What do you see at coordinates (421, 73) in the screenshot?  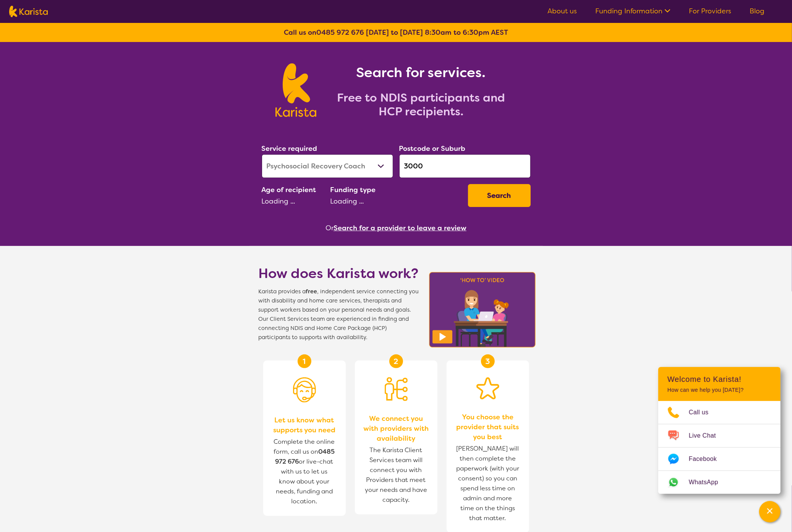 I see `h1: Search for services.` at bounding box center [421, 73].